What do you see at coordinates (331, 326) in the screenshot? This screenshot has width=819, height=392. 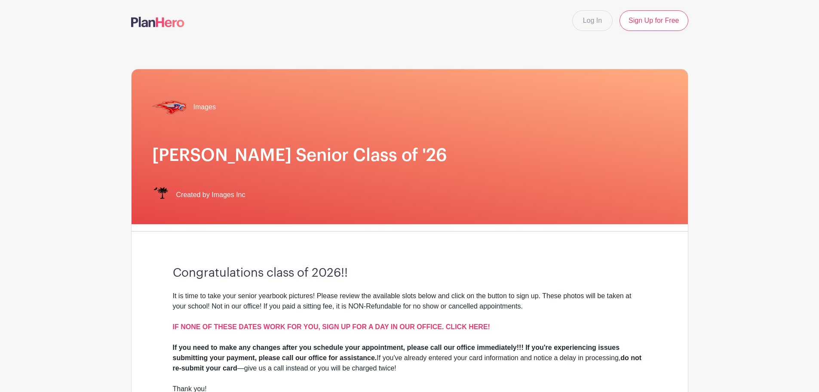 I see `strong: IF NONE OF THESE DATES WORK FOR YOU, SIGN UP FOR A DAY IN OUR OFFICE. CLICK HERE!` at bounding box center [331, 326].